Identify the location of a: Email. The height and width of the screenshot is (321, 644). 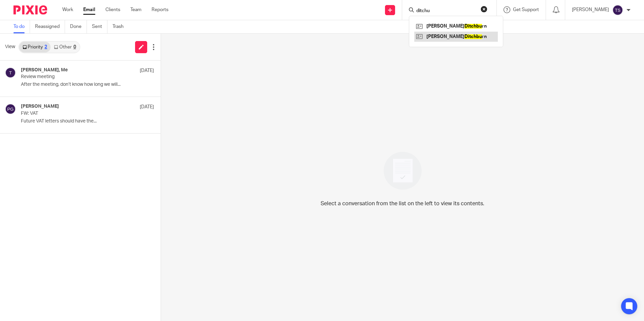
(89, 10).